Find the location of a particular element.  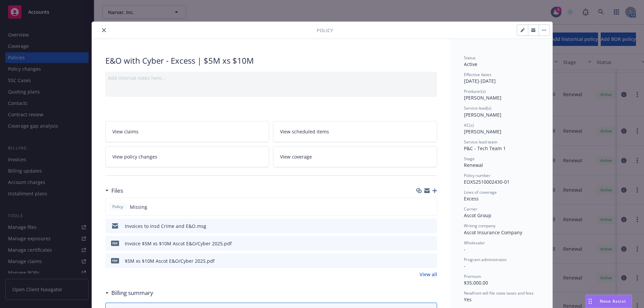

span: View scheduled items is located at coordinates (305, 131).